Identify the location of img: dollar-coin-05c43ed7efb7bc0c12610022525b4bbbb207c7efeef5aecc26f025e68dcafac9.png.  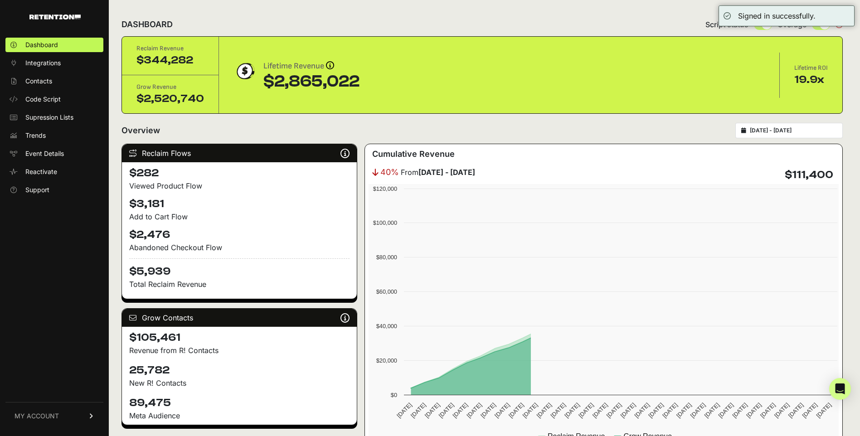
(245, 71).